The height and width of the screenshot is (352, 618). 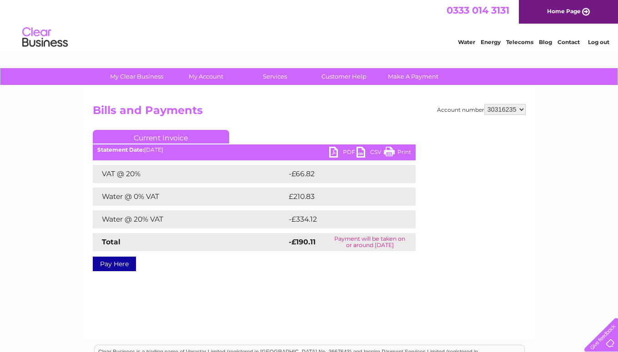 I want to click on strong: -£190.11, so click(x=302, y=242).